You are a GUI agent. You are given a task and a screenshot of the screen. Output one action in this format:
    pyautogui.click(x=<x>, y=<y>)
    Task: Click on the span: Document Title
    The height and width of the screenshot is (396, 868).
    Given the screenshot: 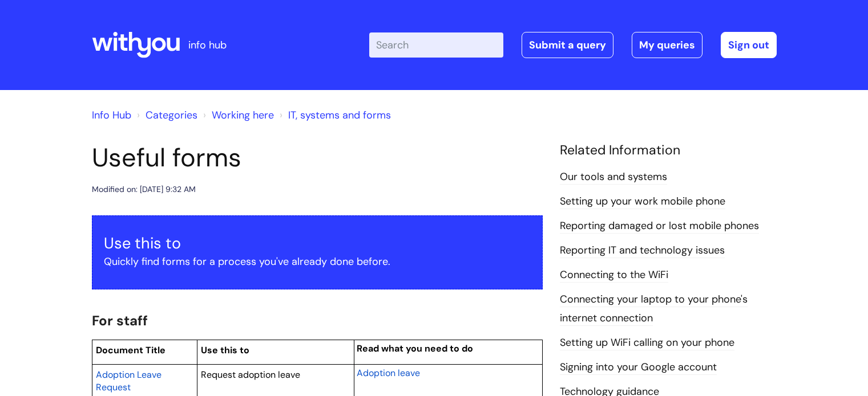 What is the action you would take?
    pyautogui.click(x=131, y=350)
    